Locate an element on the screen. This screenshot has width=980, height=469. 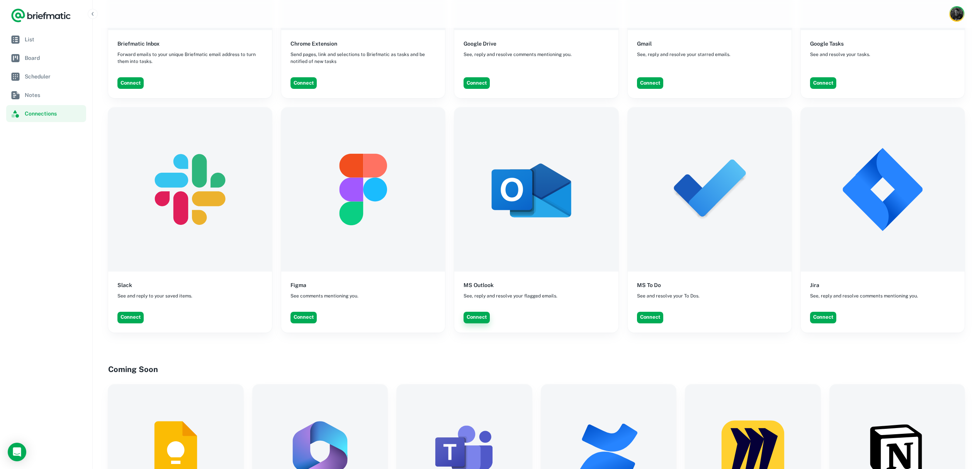
div: Open Intercom Messenger is located at coordinates (17, 452).